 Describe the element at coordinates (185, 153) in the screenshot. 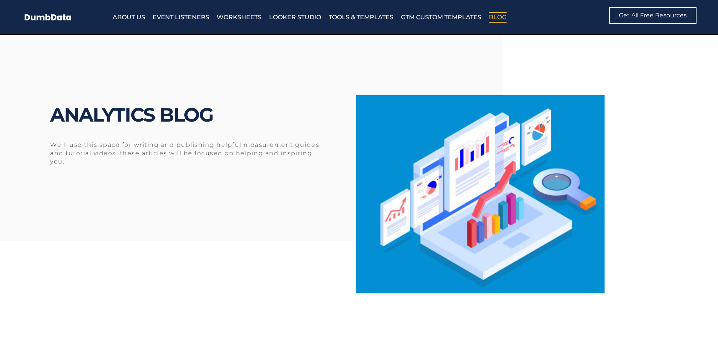

I see `h6: We'll use this space for writing and publishing helpful measurement guides and tutorial videos. t...` at that location.